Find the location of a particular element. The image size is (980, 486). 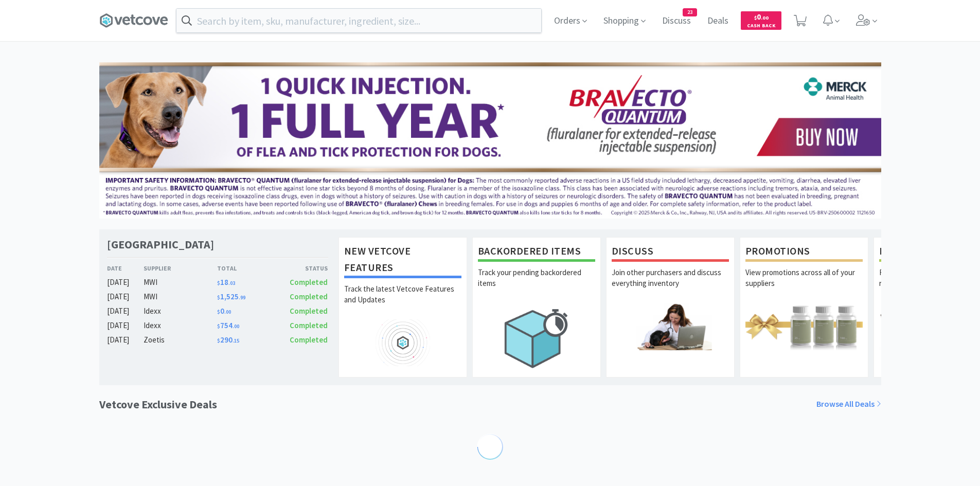

div: Date is located at coordinates (125, 268).